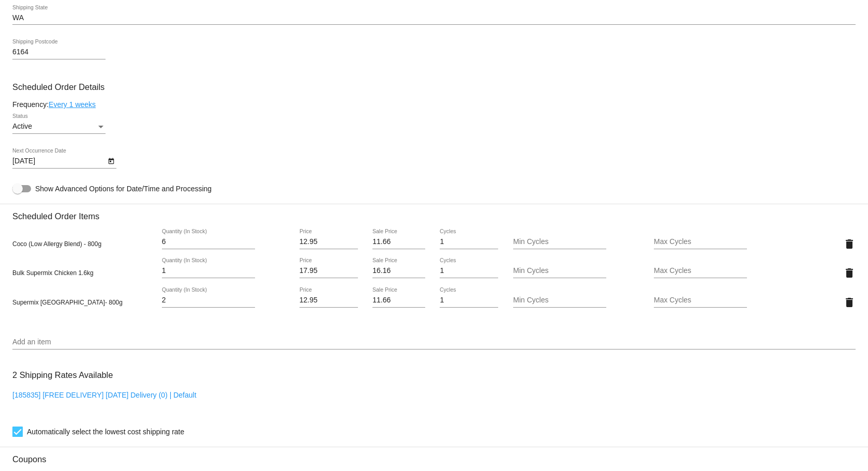 Image resolution: width=868 pixels, height=471 pixels. Describe the element at coordinates (434, 456) in the screenshot. I see `h3: Coupons` at that location.